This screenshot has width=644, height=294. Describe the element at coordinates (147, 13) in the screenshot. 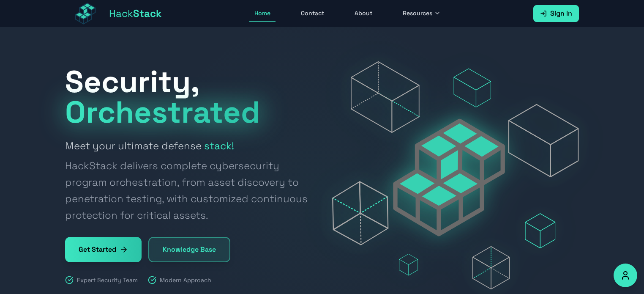

I see `span: Stack` at that location.